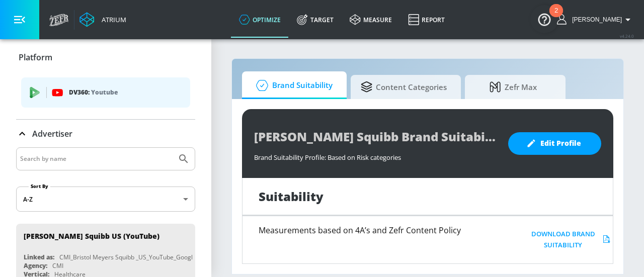 The width and height of the screenshot is (644, 277). Describe the element at coordinates (58, 266) in the screenshot. I see `div: CMI` at that location.